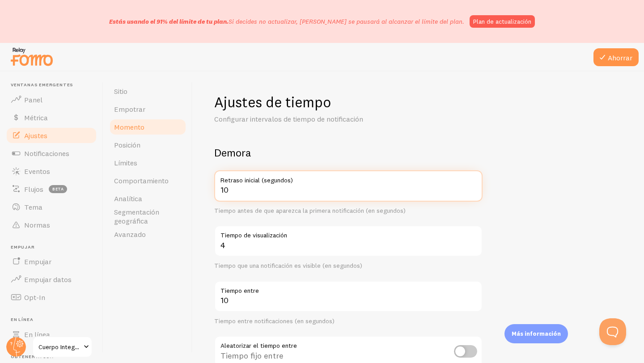  Describe the element at coordinates (37, 171) in the screenshot. I see `font: Eventos` at that location.